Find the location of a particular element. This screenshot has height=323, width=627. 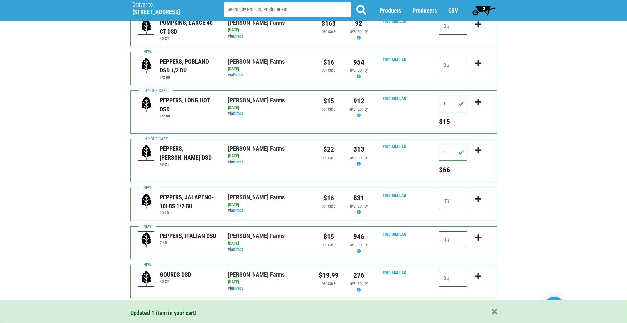

span: 3 is located at coordinates (484, 9).